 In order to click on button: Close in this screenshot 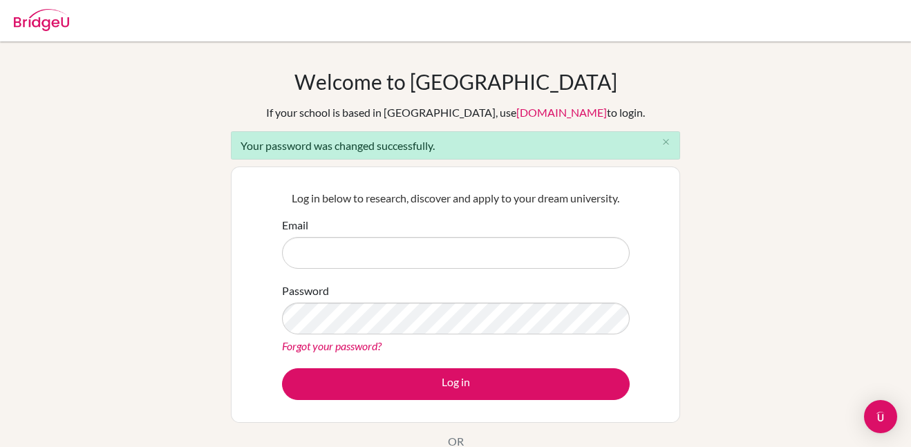, I will do `click(666, 142)`.